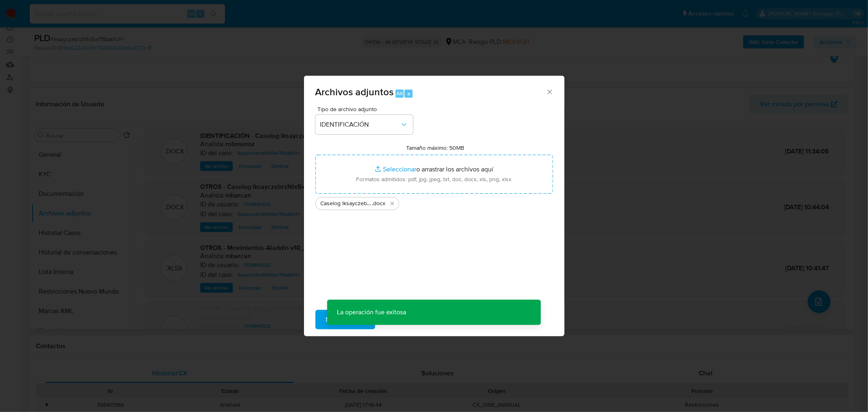  Describe the element at coordinates (346, 203) in the screenshot. I see `span: Caselog lksayczebrzNfx5wTf5baVUH_VII` at that location.